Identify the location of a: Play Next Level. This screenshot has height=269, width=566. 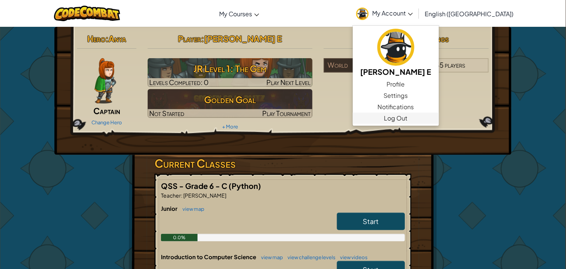
(230, 73).